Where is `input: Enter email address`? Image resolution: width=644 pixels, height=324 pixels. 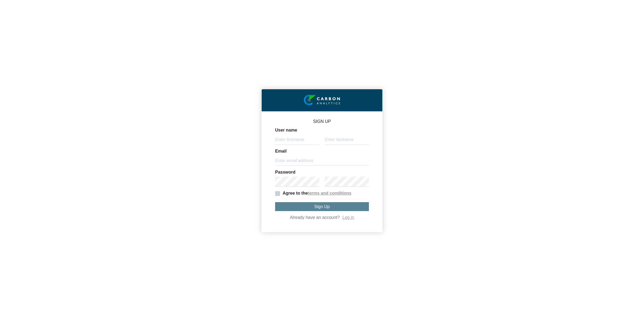 input: Enter email address is located at coordinates (322, 161).